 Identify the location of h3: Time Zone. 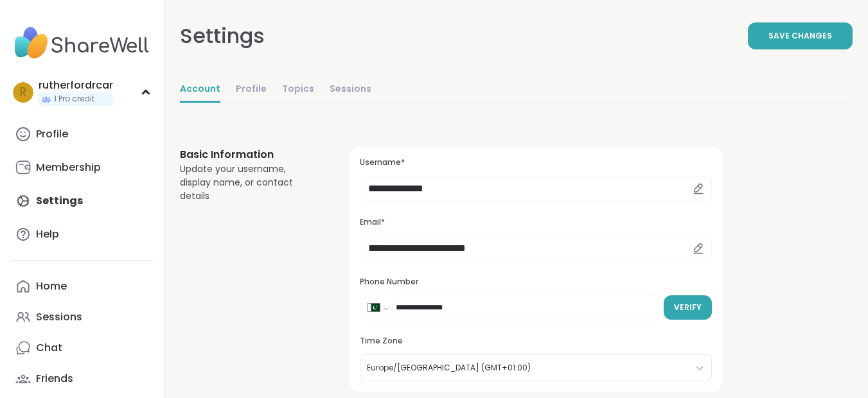
(536, 341).